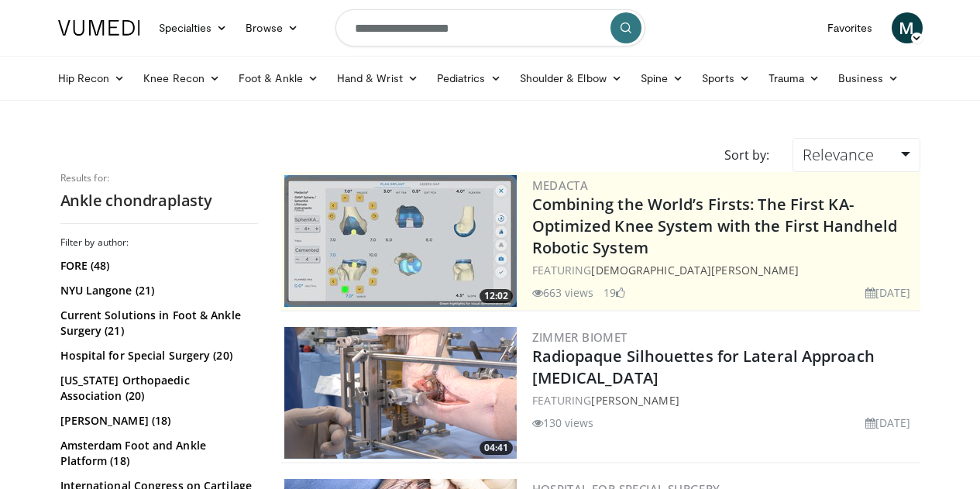 Image resolution: width=980 pixels, height=489 pixels. Describe the element at coordinates (157, 323) in the screenshot. I see `a: Current Solutions in Foot & Ankle Surgery (21)` at that location.